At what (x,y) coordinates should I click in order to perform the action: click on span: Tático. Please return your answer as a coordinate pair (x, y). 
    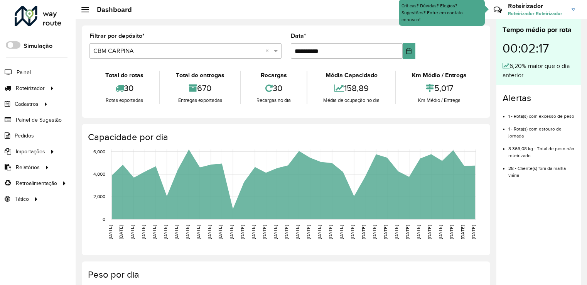
    Looking at the image, I should click on (22, 199).